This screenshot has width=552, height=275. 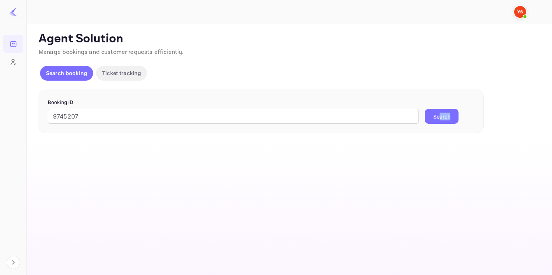 I want to click on p: Booking ID, so click(x=261, y=102).